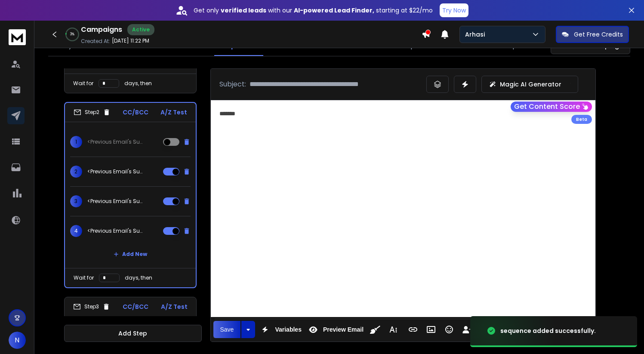  Describe the element at coordinates (449, 330) in the screenshot. I see `button: Emoticons` at that location.